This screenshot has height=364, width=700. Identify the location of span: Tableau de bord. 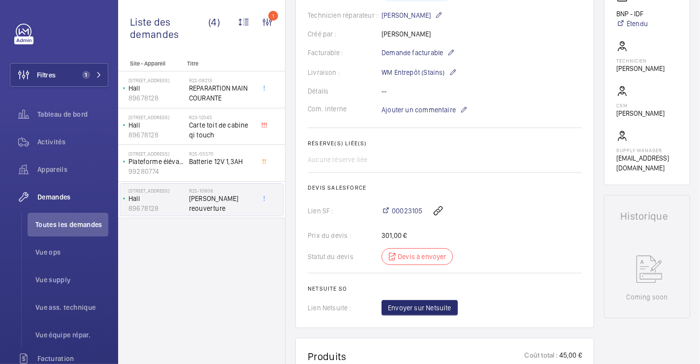
(73, 114).